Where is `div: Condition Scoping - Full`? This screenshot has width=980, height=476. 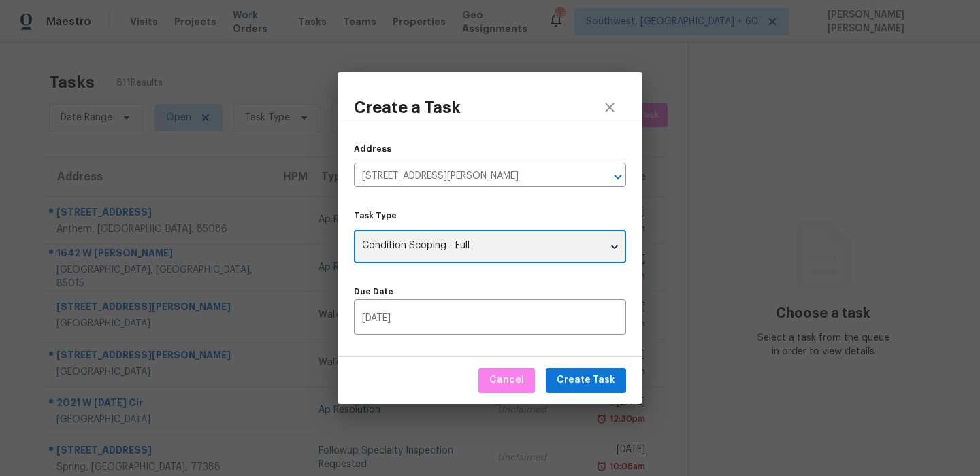 div: Condition Scoping - Full is located at coordinates (490, 247).